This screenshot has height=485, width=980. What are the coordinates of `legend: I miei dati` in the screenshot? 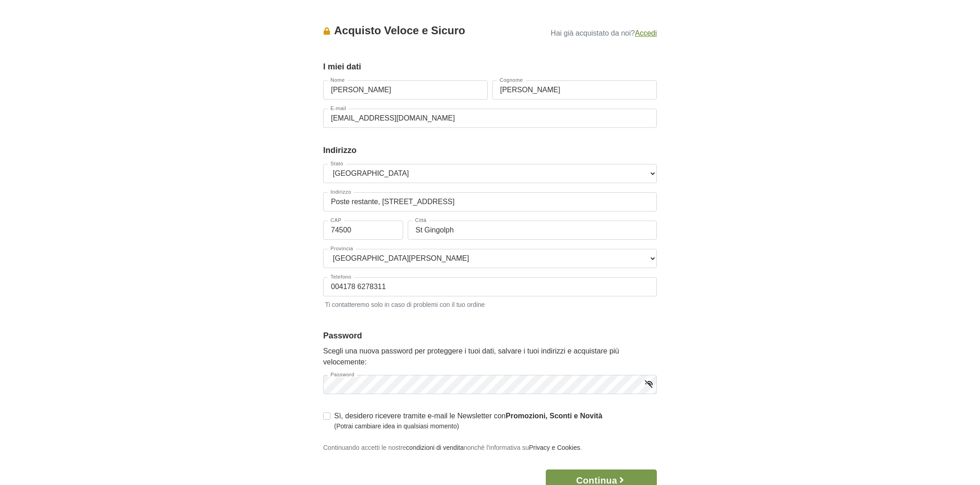 It's located at (490, 67).